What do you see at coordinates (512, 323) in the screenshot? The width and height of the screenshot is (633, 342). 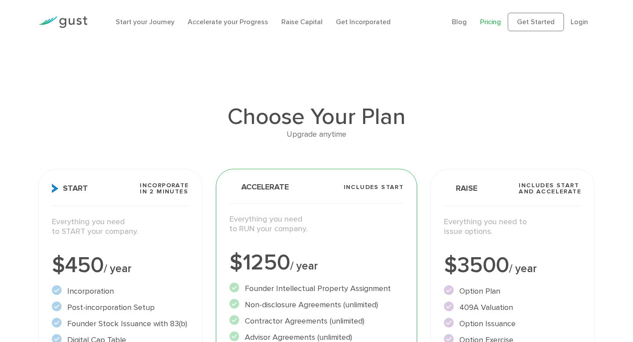 I see `li: Option Issuance` at bounding box center [512, 323].